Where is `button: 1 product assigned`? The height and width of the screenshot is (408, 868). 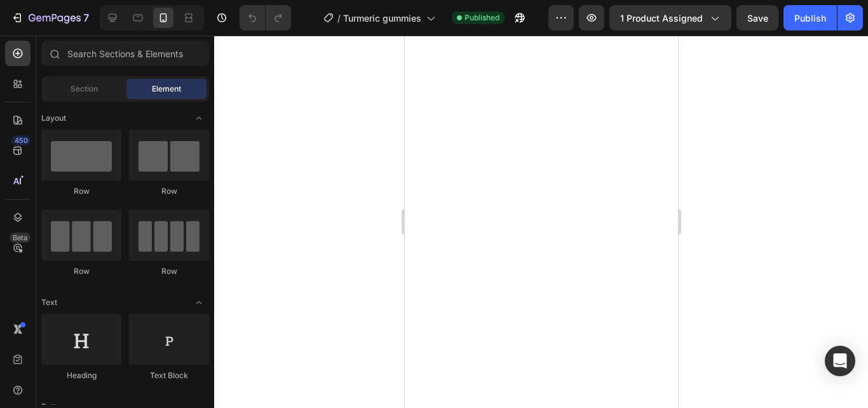
button: 1 product assigned is located at coordinates (671, 17).